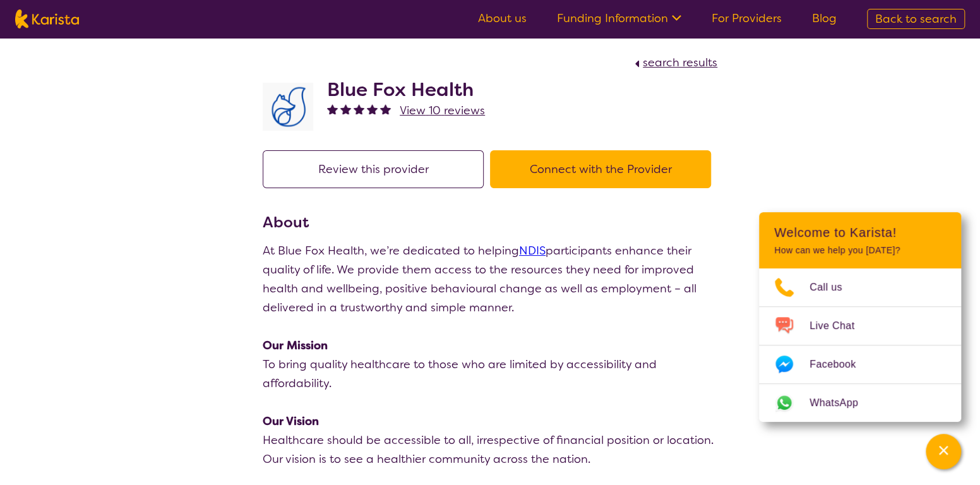 This screenshot has height=485, width=980. What do you see at coordinates (490, 279) in the screenshot?
I see `p: At Blue Fox Health, we’re dedicated to helping participants enhance their quality of life. We pro...` at bounding box center [490, 279].